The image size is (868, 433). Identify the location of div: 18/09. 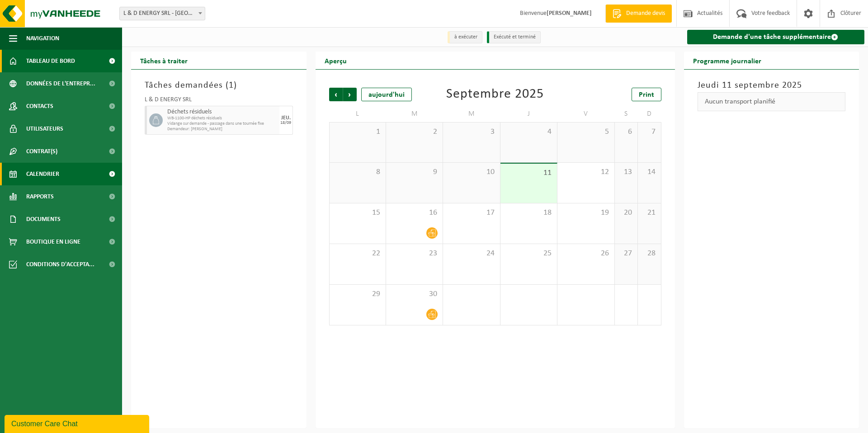
(285, 123).